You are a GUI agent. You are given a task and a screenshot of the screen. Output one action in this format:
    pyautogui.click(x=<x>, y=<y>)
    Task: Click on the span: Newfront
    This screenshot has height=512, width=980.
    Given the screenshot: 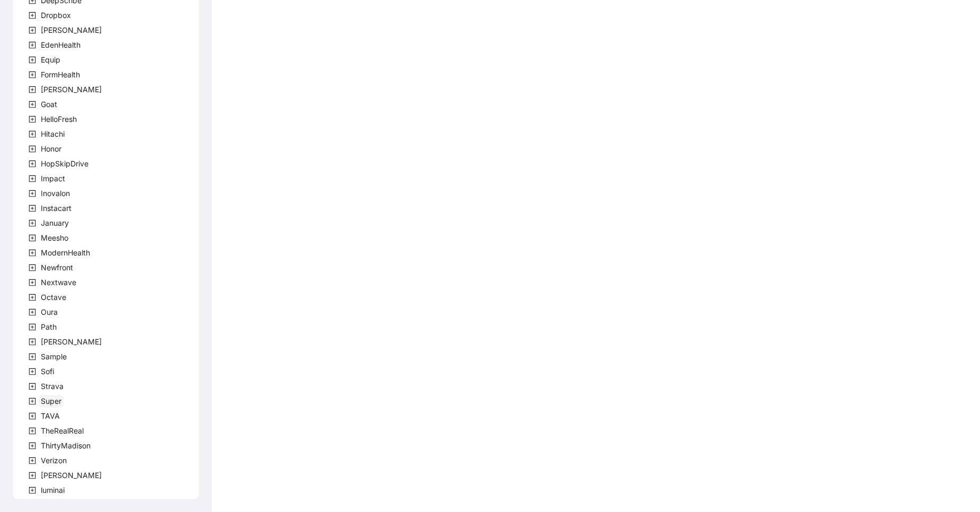 What is the action you would take?
    pyautogui.click(x=56, y=267)
    